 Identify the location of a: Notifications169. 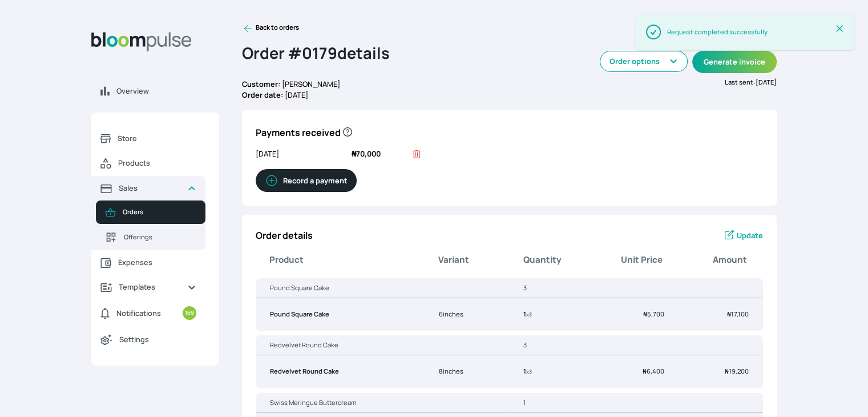
(148, 313).